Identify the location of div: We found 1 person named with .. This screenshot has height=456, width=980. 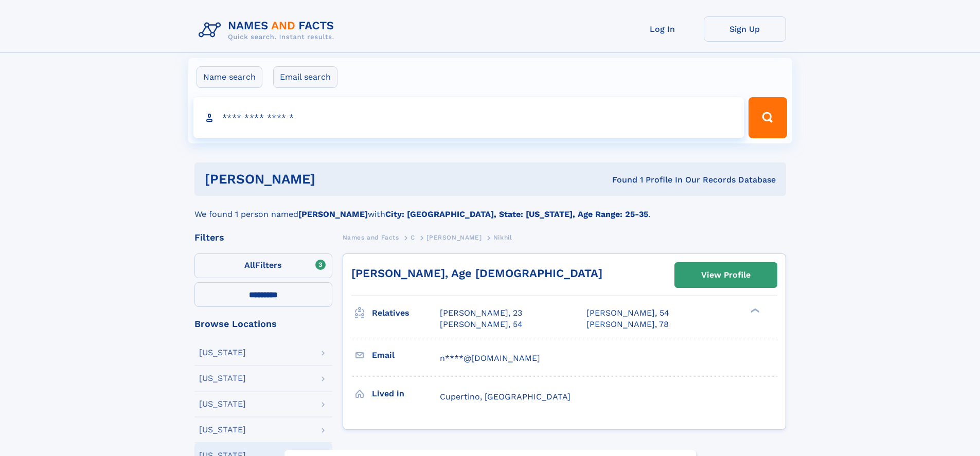
(490, 208).